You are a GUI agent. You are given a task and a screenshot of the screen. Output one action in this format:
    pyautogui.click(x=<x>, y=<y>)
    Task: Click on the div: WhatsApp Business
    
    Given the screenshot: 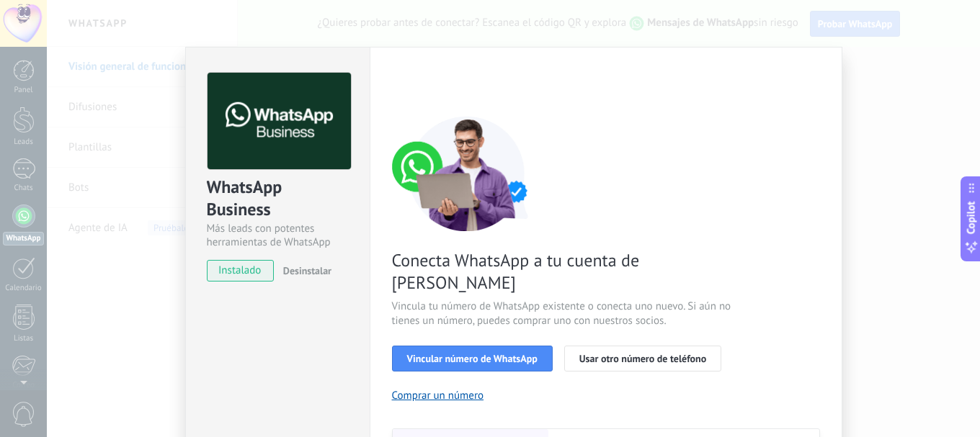 What is the action you would take?
    pyautogui.click(x=277, y=199)
    